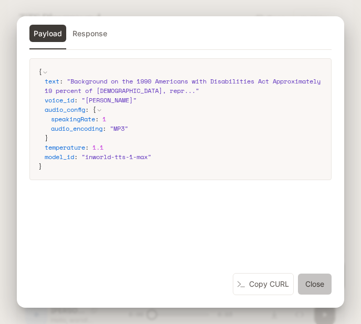  I want to click on span: 1.1, so click(98, 147).